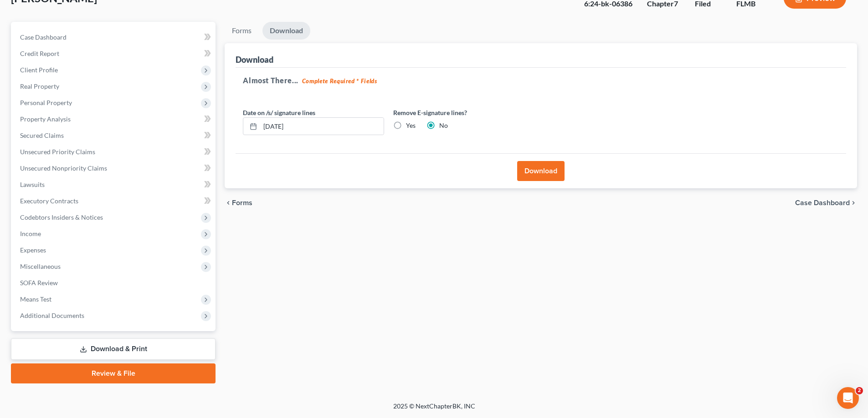 This screenshot has width=868, height=418. Describe the element at coordinates (114, 185) in the screenshot. I see `a: Lawsuits` at that location.